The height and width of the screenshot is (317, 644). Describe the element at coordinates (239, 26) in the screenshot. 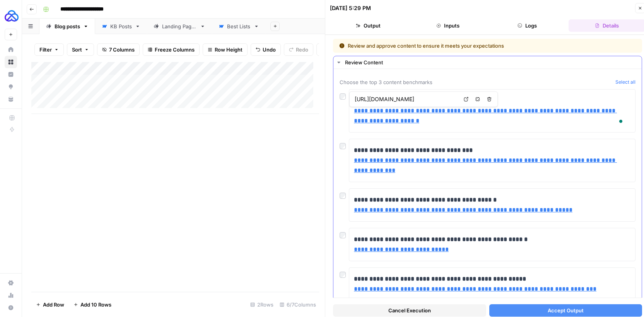

I see `div: Best Lists` at that location.